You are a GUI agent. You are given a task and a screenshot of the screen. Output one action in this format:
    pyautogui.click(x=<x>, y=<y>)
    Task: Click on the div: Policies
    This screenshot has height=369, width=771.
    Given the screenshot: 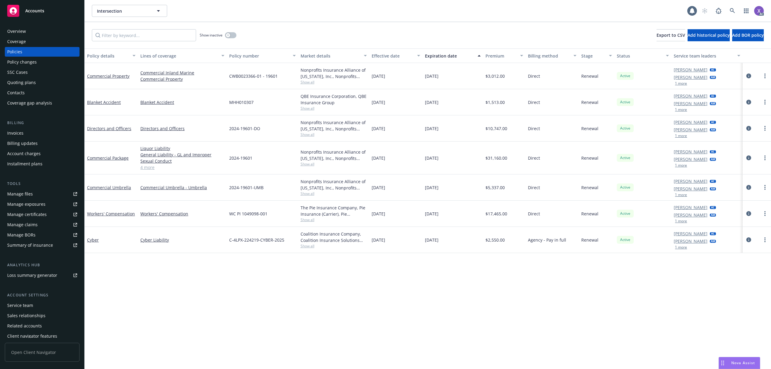 What is the action you would take?
    pyautogui.click(x=15, y=52)
    